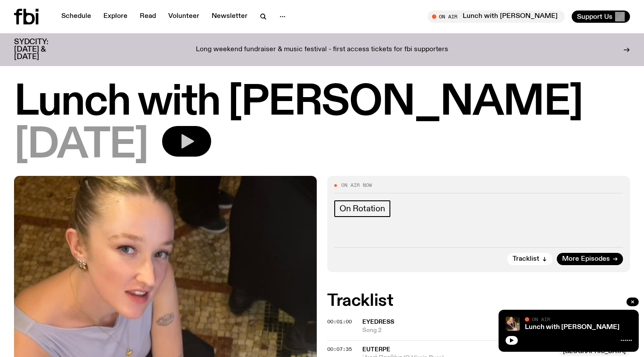 The height and width of the screenshot is (357, 644). What do you see at coordinates (339, 322) in the screenshot?
I see `span: 00:01:00` at bounding box center [339, 322].